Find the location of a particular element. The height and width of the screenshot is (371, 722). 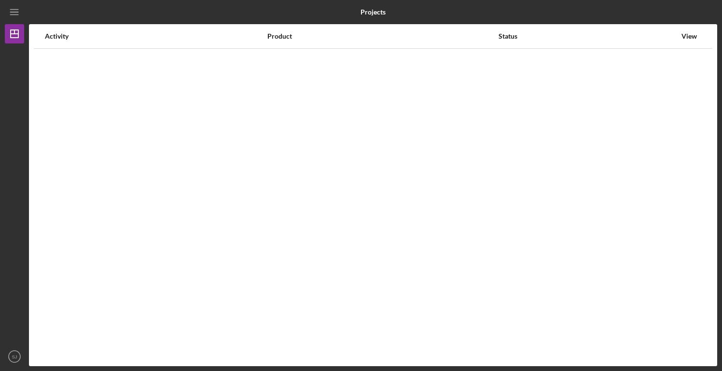

button: SJ is located at coordinates (14, 356).